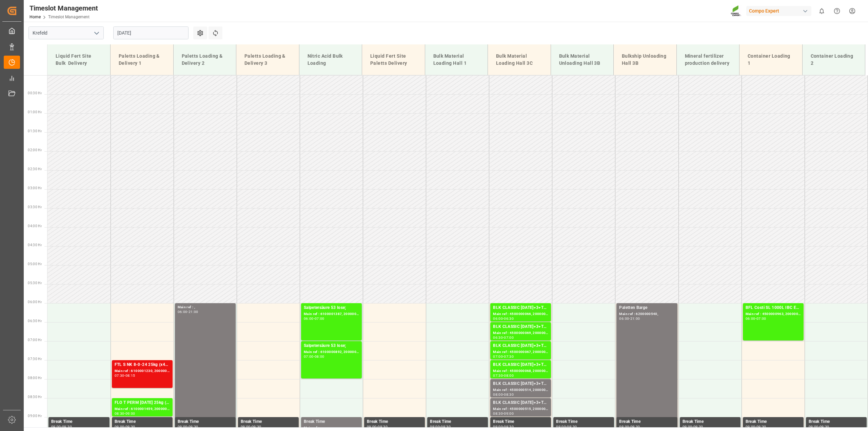 The width and height of the screenshot is (868, 431). I want to click on div: Main ref : 6100001459, 2000001182;, so click(142, 409).